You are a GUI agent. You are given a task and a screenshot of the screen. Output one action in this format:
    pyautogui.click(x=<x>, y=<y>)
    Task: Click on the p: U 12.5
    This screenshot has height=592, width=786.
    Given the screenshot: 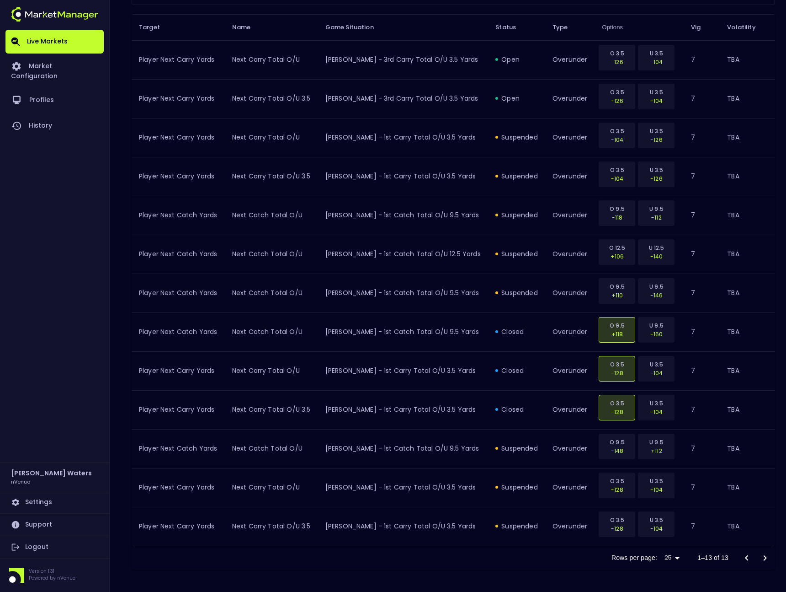 What is the action you would take?
    pyautogui.click(x=656, y=247)
    